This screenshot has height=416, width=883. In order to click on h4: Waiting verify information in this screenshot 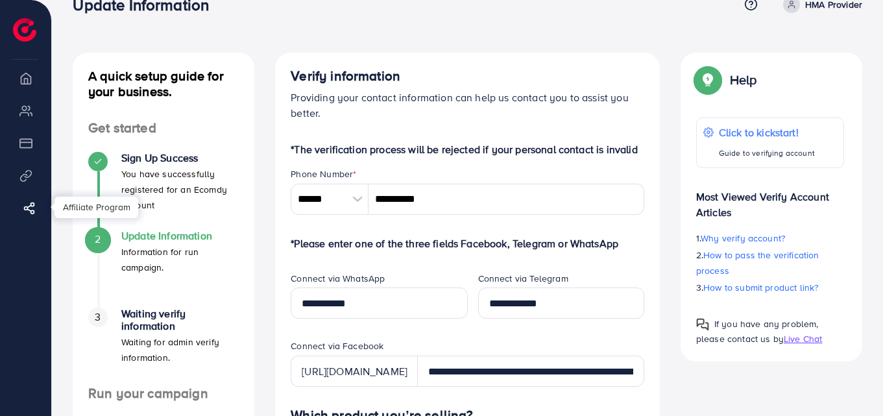, I will do `click(180, 320)`.